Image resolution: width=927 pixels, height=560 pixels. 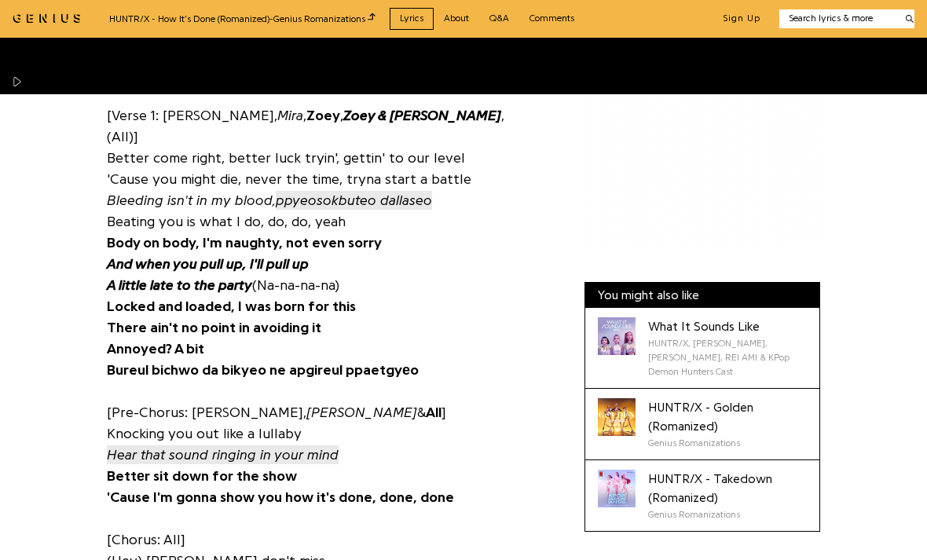 I want to click on div: Cover art for HUNTR/X - Takedown (Romanized) by Genius Romanizations, so click(x=617, y=488).